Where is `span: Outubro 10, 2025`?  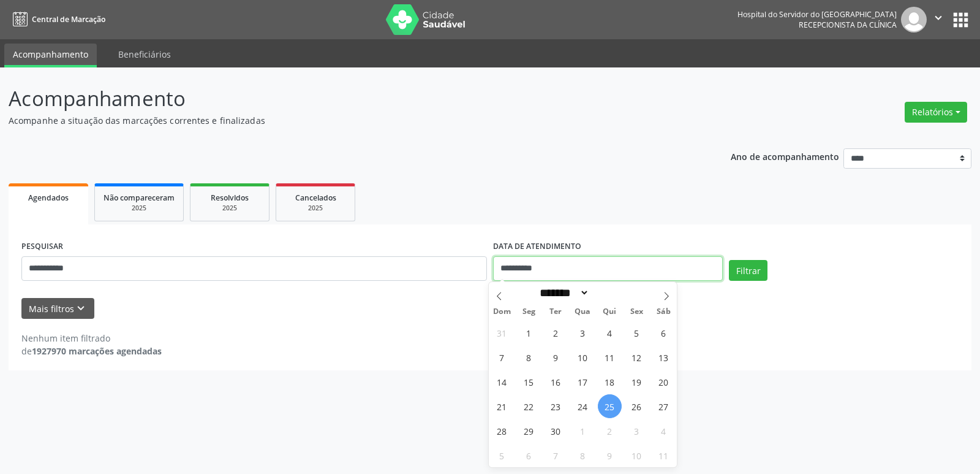
span: Outubro 10, 2025 is located at coordinates (637, 455).